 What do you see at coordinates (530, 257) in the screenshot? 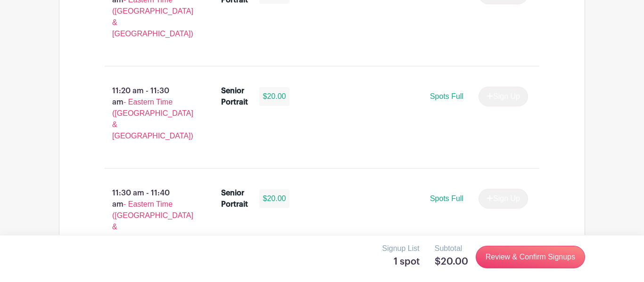
I see `a: Review & Confirm Signups` at bounding box center [530, 257].